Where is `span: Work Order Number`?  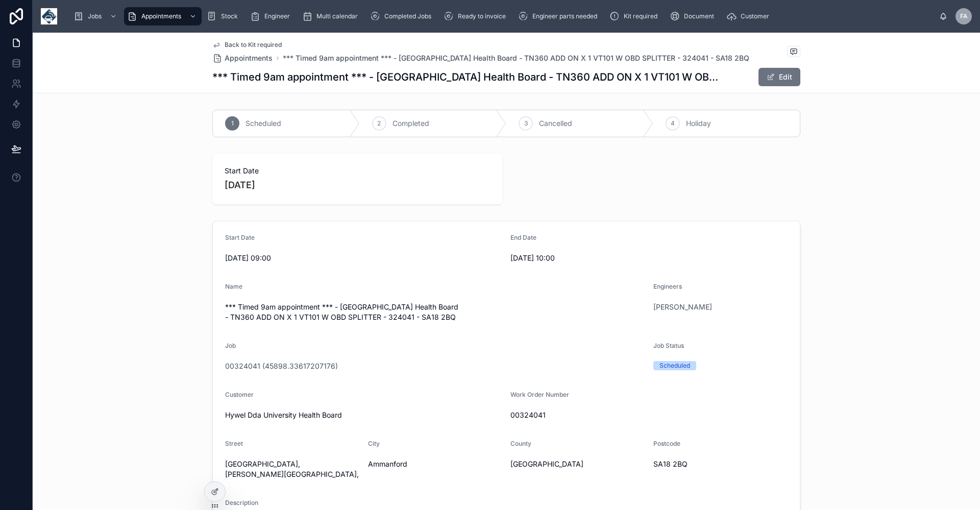 span: Work Order Number is located at coordinates (540, 394).